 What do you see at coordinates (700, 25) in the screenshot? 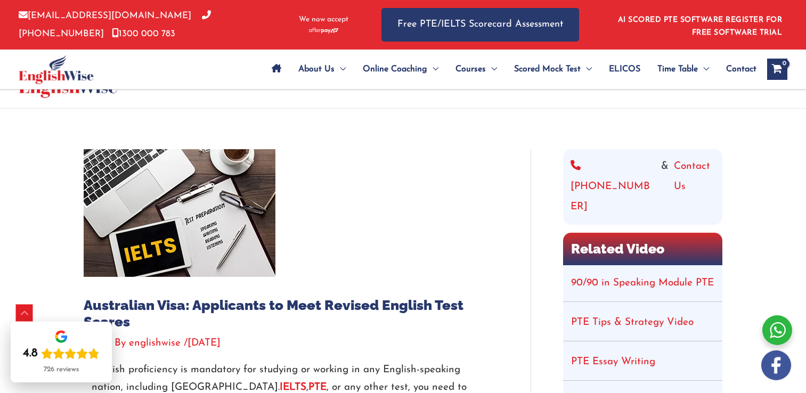
I see `aside: Header Widget 1` at bounding box center [700, 25].